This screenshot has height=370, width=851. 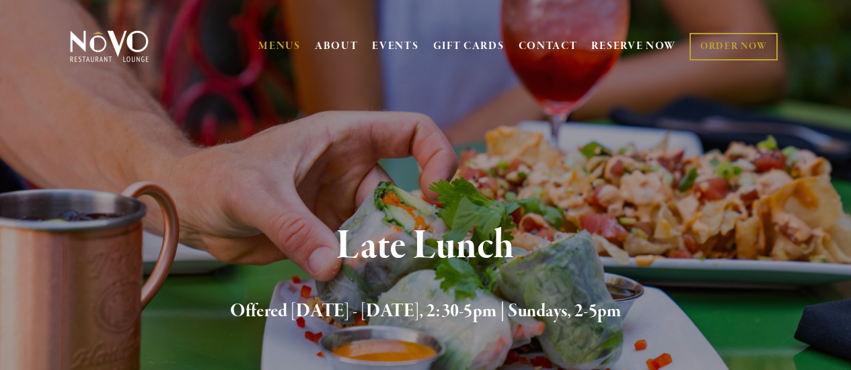 I want to click on a: ORDER NOW, so click(x=733, y=46).